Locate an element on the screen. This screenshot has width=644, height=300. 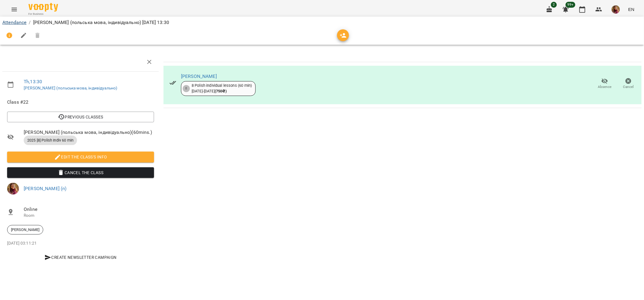
button: Cancel the class is located at coordinates (81, 173).